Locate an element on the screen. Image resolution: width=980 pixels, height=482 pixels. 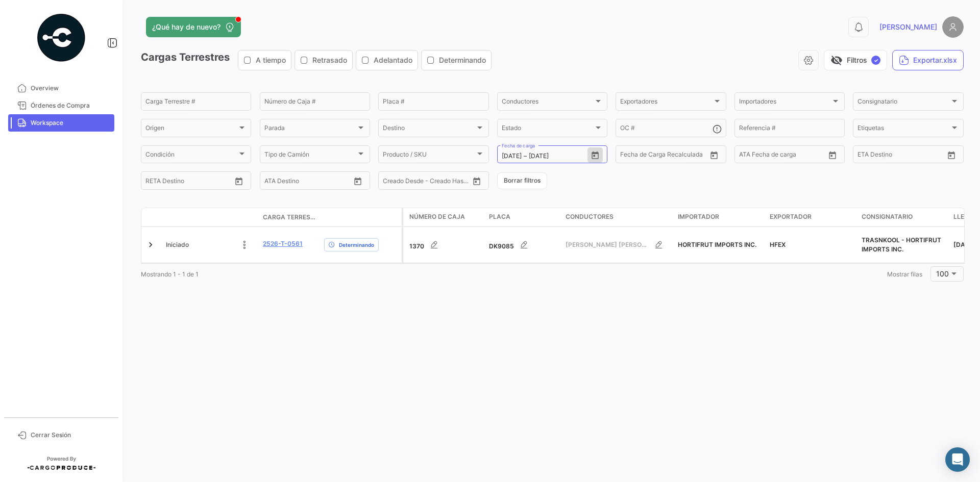
span: Carga Terrestre # is located at coordinates (290, 217).